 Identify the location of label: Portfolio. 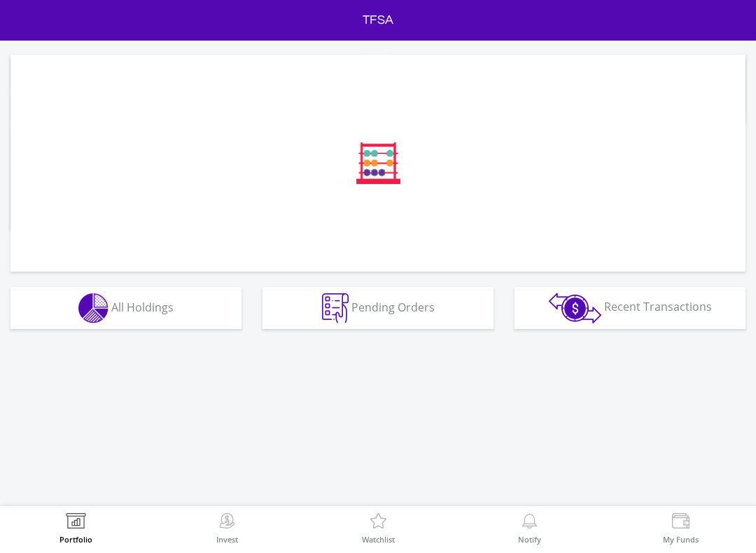
(76, 539).